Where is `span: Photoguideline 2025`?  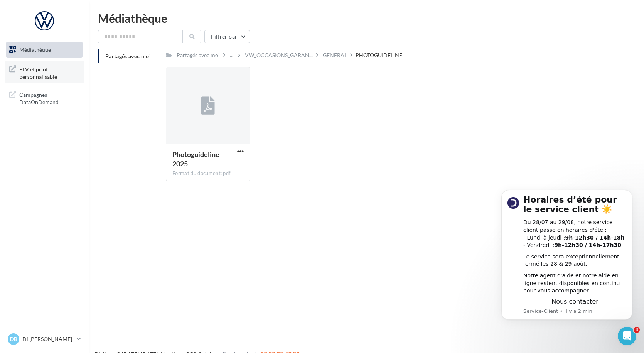 span: Photoguideline 2025 is located at coordinates (196, 159).